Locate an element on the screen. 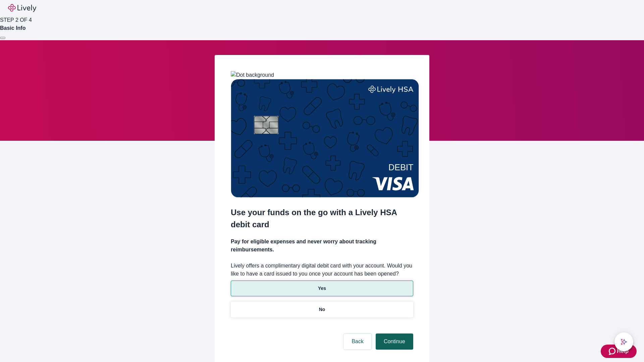 The image size is (644, 362). button: No is located at coordinates (322, 310).